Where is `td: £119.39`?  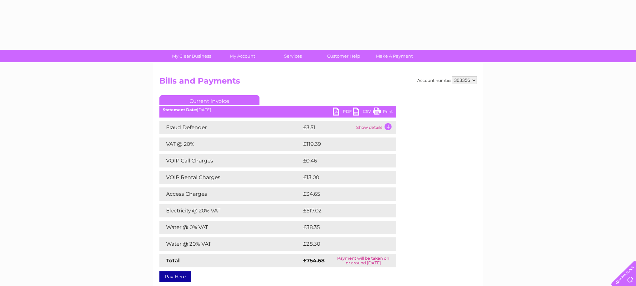
td: £119.39 is located at coordinates (342, 144).